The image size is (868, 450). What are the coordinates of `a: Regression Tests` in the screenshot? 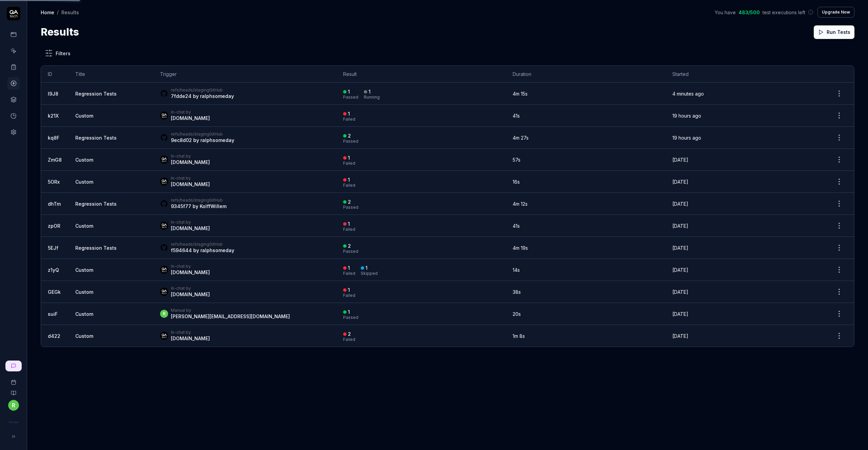 It's located at (96, 204).